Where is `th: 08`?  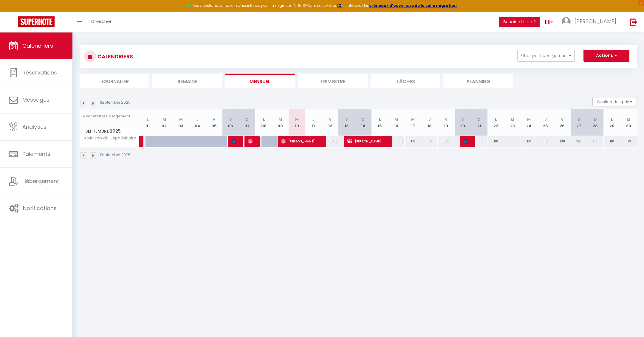
th: 08 is located at coordinates (264, 123).